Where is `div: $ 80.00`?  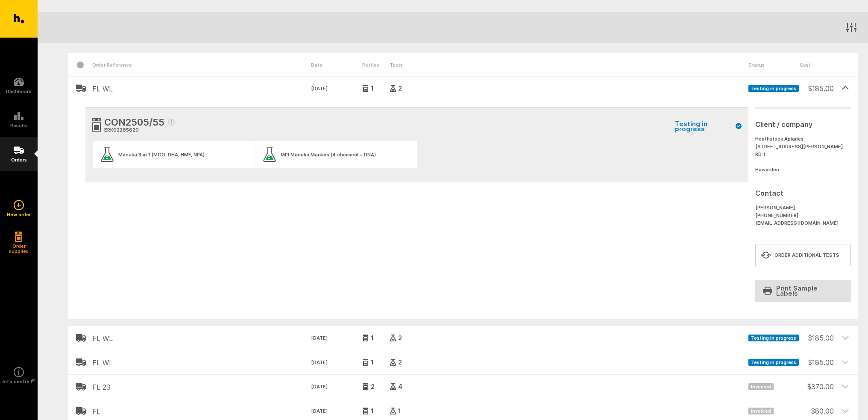 div: $ 80.00 is located at coordinates (817, 407).